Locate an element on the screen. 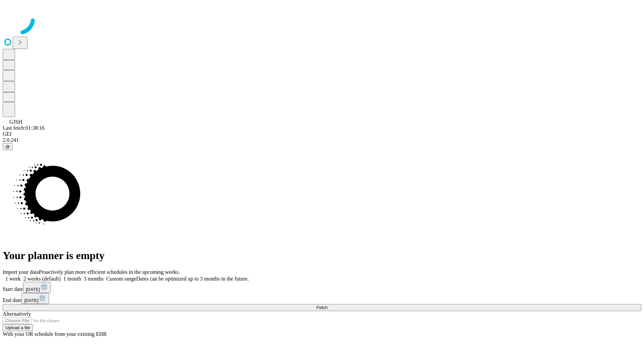 The height and width of the screenshot is (362, 644). div: GEI is located at coordinates (322, 134).